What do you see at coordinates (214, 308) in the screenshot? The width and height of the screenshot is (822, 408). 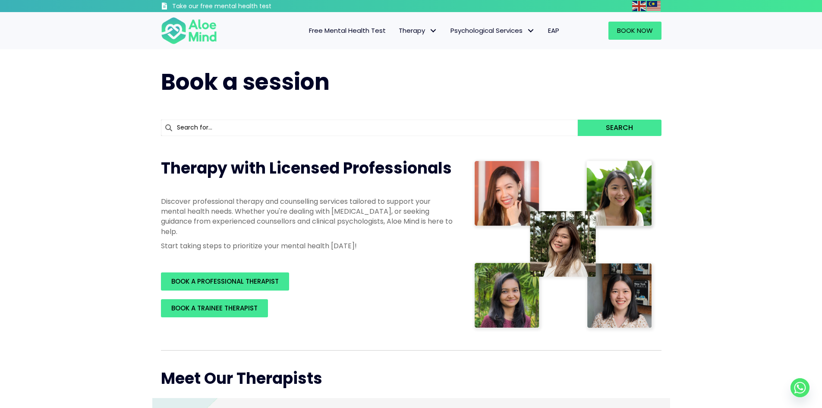 I see `span: BOOK A TRAINEE THERAPIST` at bounding box center [214, 308].